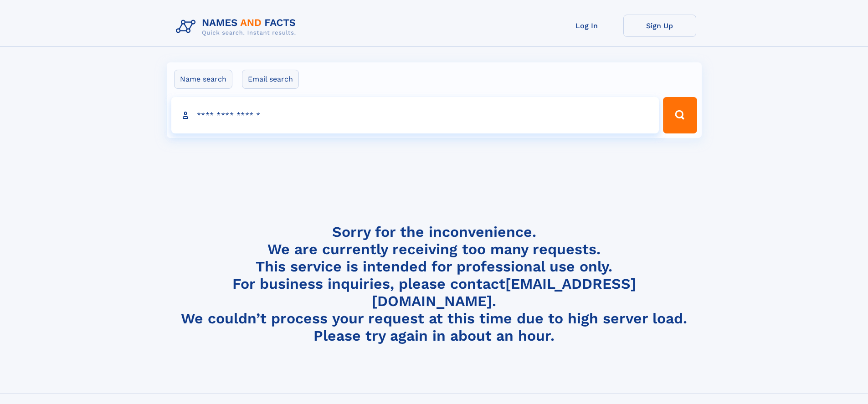 The image size is (868, 404). I want to click on a: Sign Up, so click(659, 25).